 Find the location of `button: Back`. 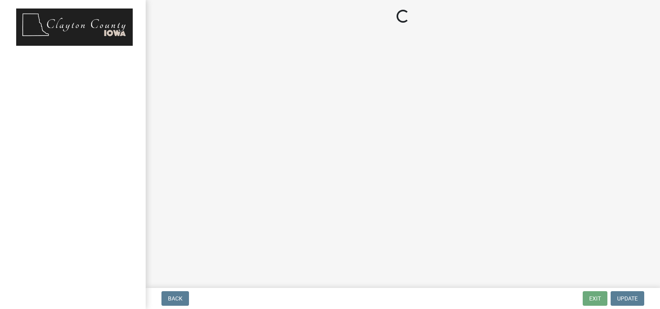

button: Back is located at coordinates (175, 298).